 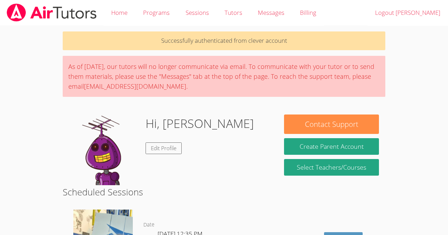 What do you see at coordinates (331, 124) in the screenshot?
I see `button: Contact Support` at bounding box center [331, 124].